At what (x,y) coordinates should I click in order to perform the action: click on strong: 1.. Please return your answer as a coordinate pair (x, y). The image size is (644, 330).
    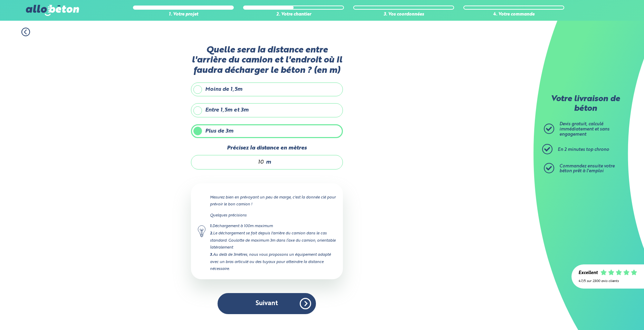
    Looking at the image, I should click on (211, 226).